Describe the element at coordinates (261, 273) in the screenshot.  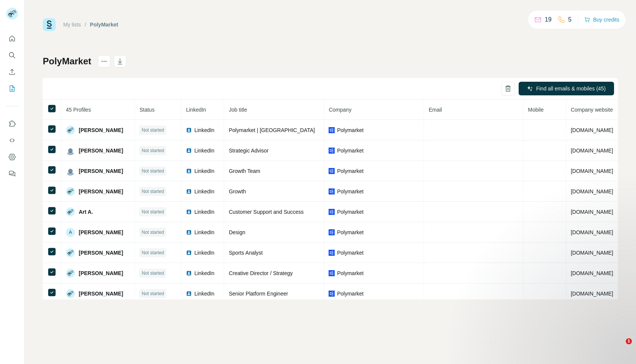
I see `span: Creative Director / Strategy` at that location.